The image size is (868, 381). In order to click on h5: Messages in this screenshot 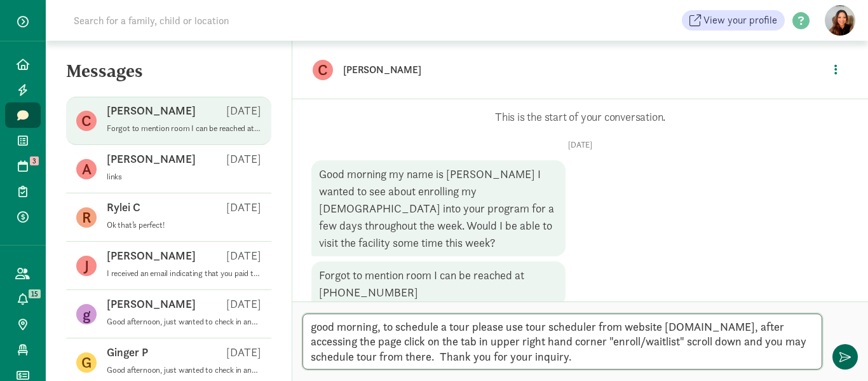, I will do `click(168, 77)`.